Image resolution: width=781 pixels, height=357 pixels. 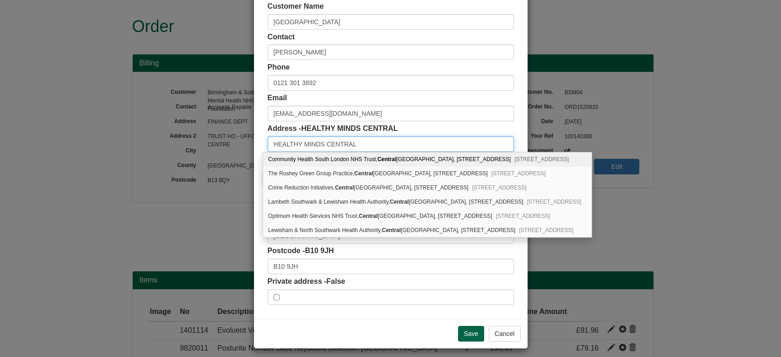 I want to click on div: Community Health South London NHS Trust, Central Lewisham Clinic, 410 Lewisham High Street, so click(x=427, y=159).